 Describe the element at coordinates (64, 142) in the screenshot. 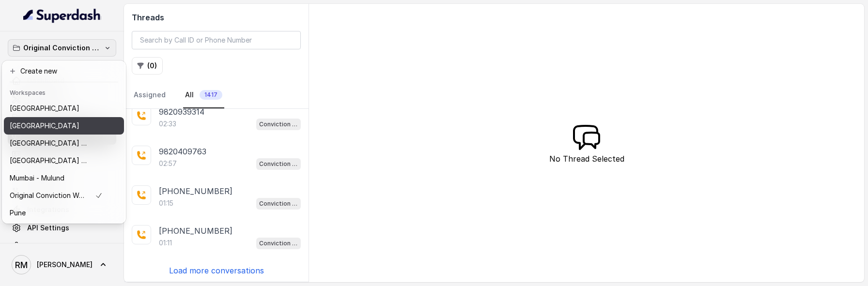

I see `div: Original Conviction Workspace` at that location.